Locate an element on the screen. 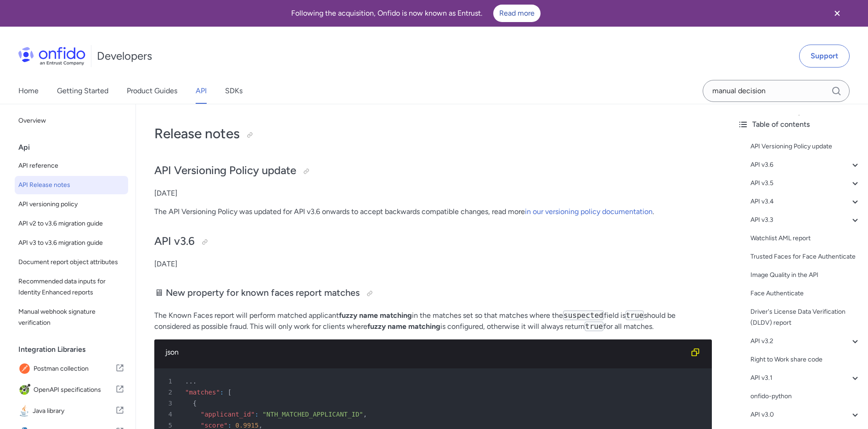  span: OpenAPI specifications is located at coordinates (74, 390).